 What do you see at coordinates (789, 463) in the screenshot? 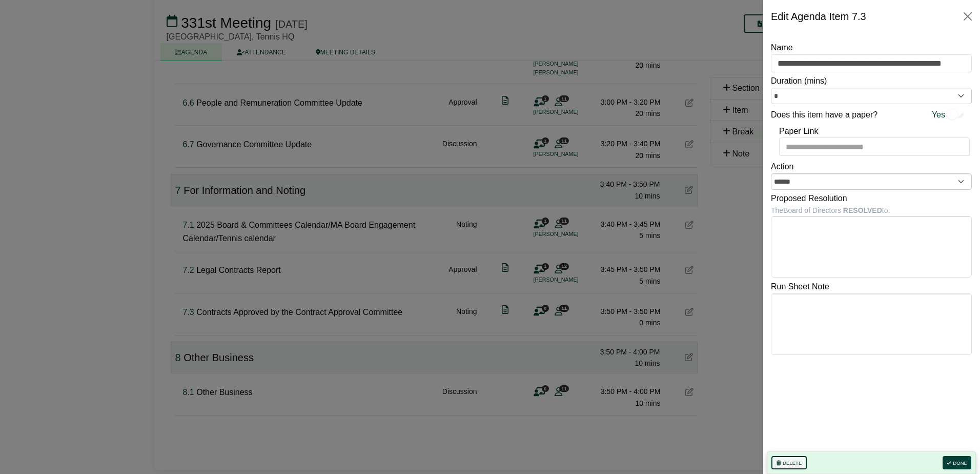
I see `button: Delete` at bounding box center [789, 463].